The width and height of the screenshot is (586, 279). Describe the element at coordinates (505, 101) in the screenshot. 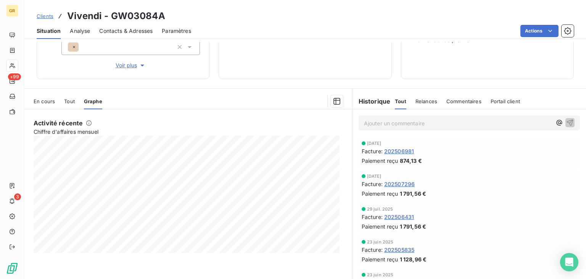

I see `span: Portail client` at that location.